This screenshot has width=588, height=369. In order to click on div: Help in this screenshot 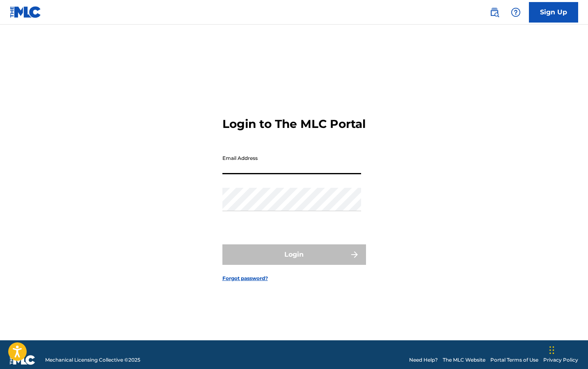, I will do `click(515, 12)`.